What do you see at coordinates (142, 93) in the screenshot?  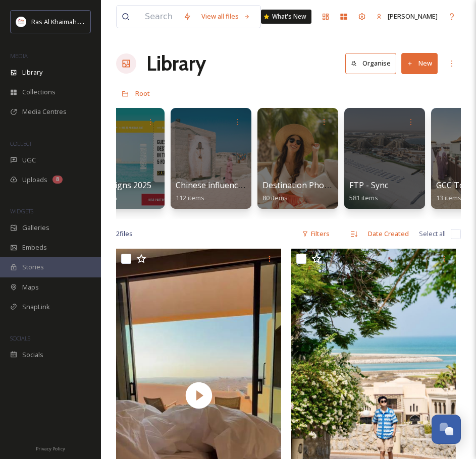 I see `a: Root` at bounding box center [142, 93].